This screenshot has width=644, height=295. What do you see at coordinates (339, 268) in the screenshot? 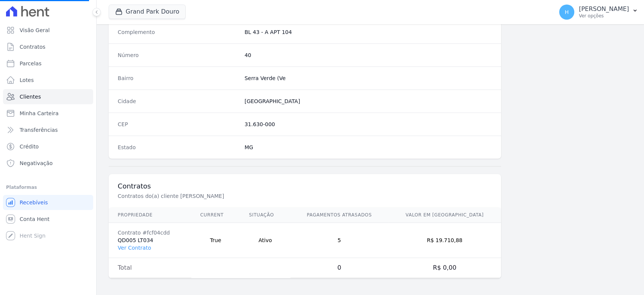
I see `td: 0` at bounding box center [339, 268].